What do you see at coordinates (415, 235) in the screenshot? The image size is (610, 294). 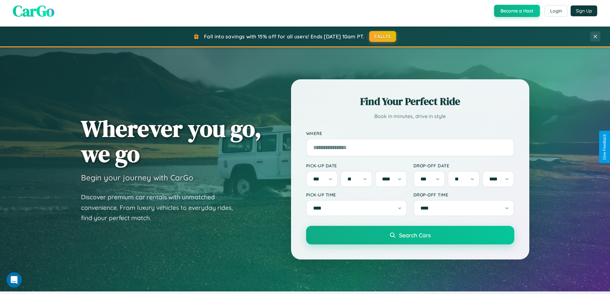 I see `span: Search Cars` at bounding box center [415, 235].